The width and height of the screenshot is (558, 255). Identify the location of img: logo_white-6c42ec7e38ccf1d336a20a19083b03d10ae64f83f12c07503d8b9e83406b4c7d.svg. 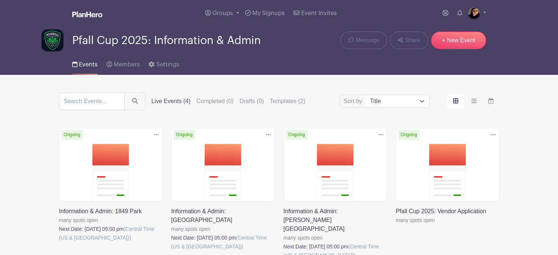
(87, 14).